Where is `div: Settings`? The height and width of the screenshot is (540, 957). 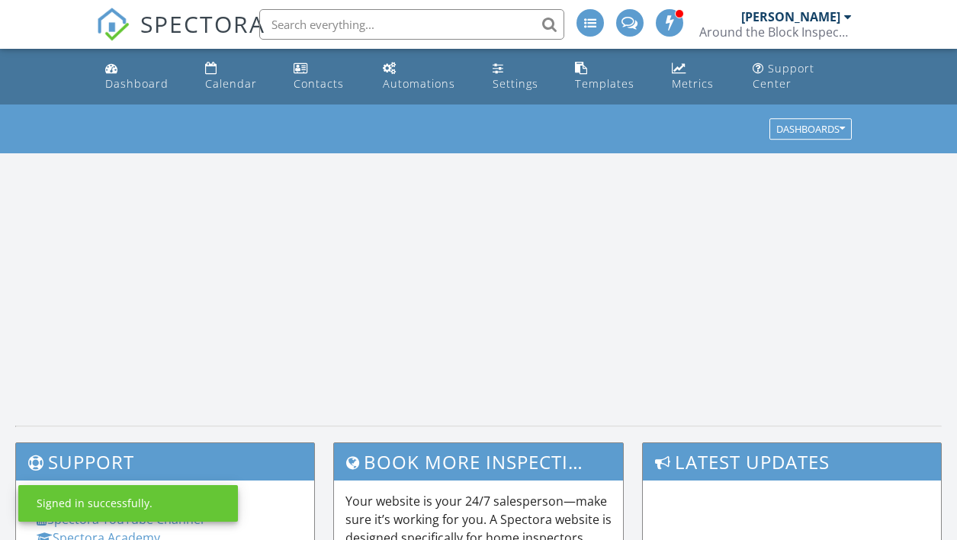
div: Settings is located at coordinates (515, 83).